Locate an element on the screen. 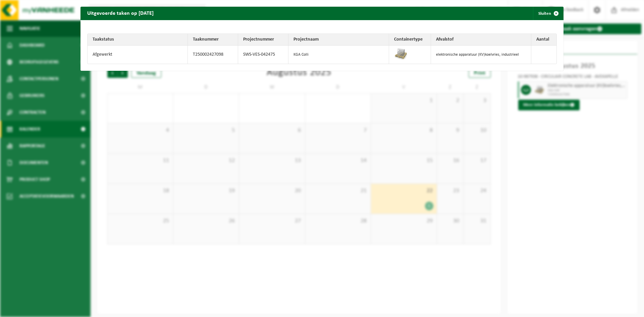  th: Aantal is located at coordinates (544, 40).